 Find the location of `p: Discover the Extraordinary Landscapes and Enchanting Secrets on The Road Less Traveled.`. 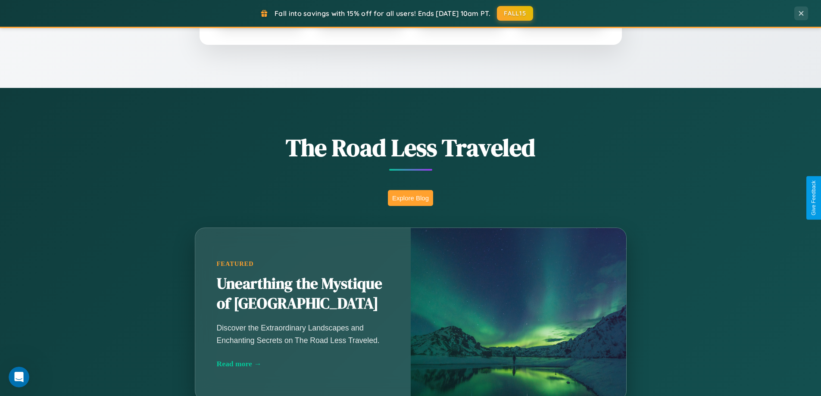

p: Discover the Extraordinary Landscapes and Enchanting Secrets on The Road Less Traveled. is located at coordinates (303, 334).